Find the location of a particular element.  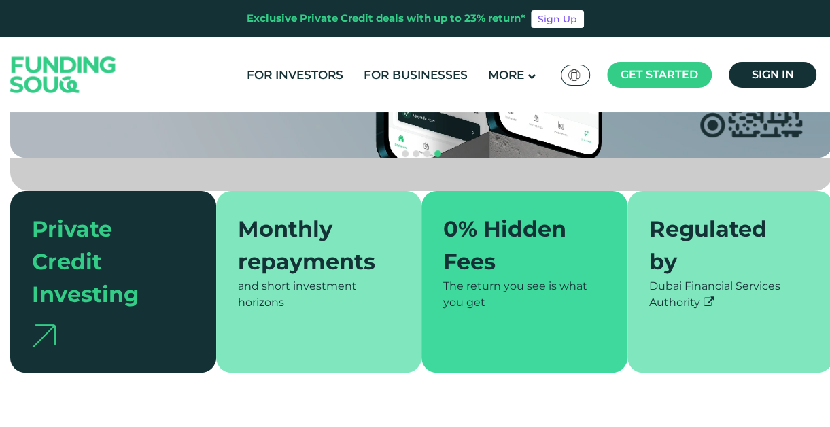

div: and short investment horizons is located at coordinates (319, 295).